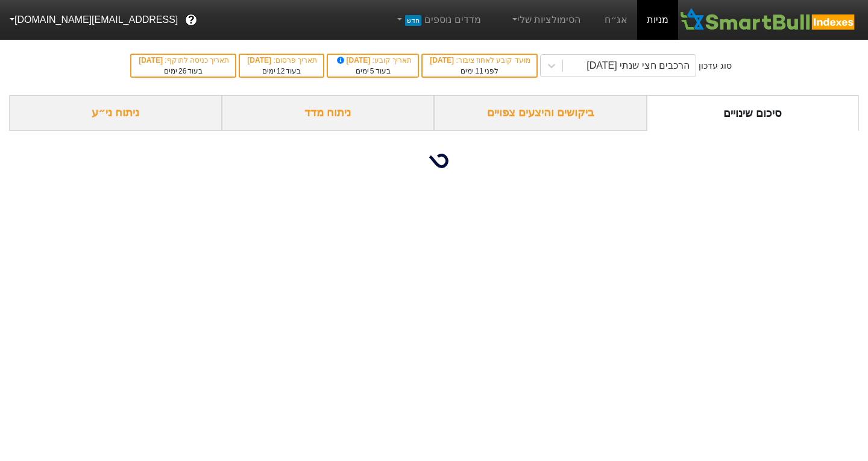  What do you see at coordinates (479, 71) in the screenshot?
I see `span: 11` at bounding box center [479, 71].